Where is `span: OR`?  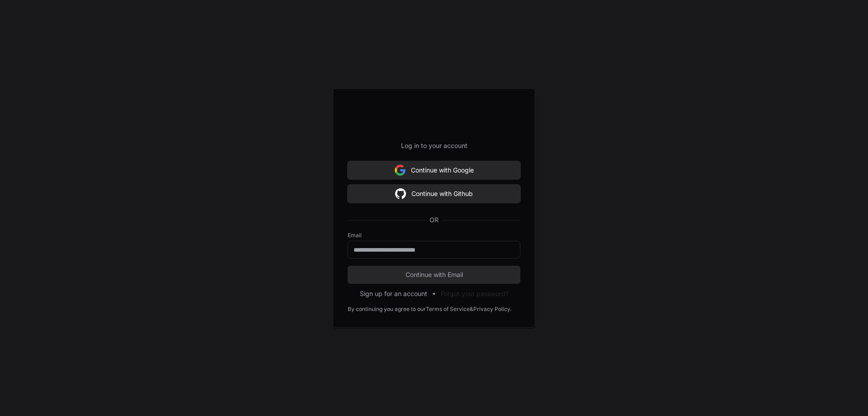 span: OR is located at coordinates (434, 220).